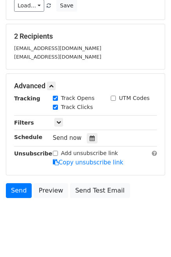  I want to click on strong: Tracking, so click(27, 99).